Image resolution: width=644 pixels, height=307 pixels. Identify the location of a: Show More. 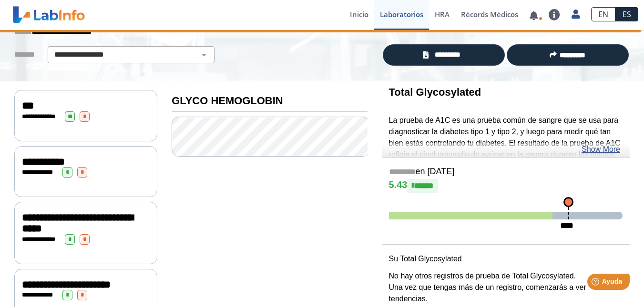
(601, 149).